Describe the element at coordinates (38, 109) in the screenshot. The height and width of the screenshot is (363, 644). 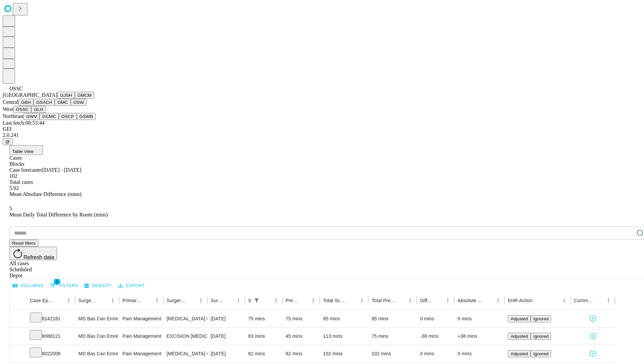
I see `button: GLH` at that location.